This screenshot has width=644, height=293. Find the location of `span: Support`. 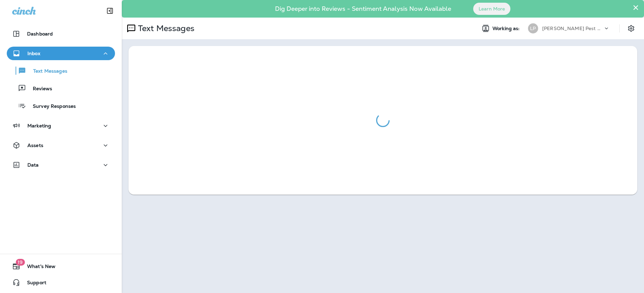

span: Support is located at coordinates (33, 284).